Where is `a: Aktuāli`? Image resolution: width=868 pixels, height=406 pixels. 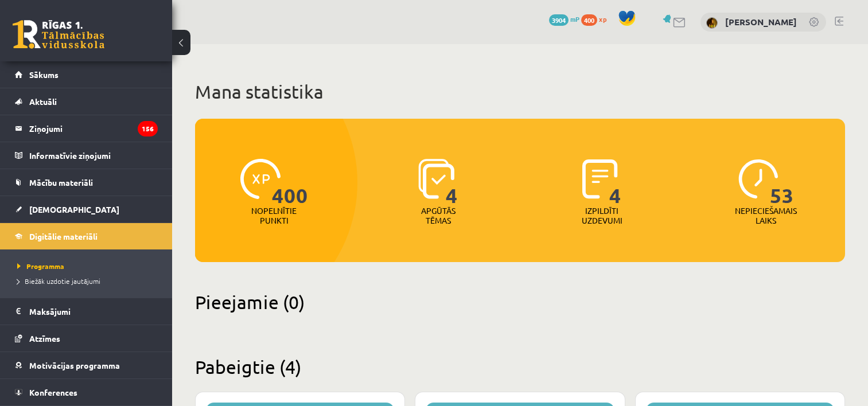 a: Aktuāli is located at coordinates (86, 102).